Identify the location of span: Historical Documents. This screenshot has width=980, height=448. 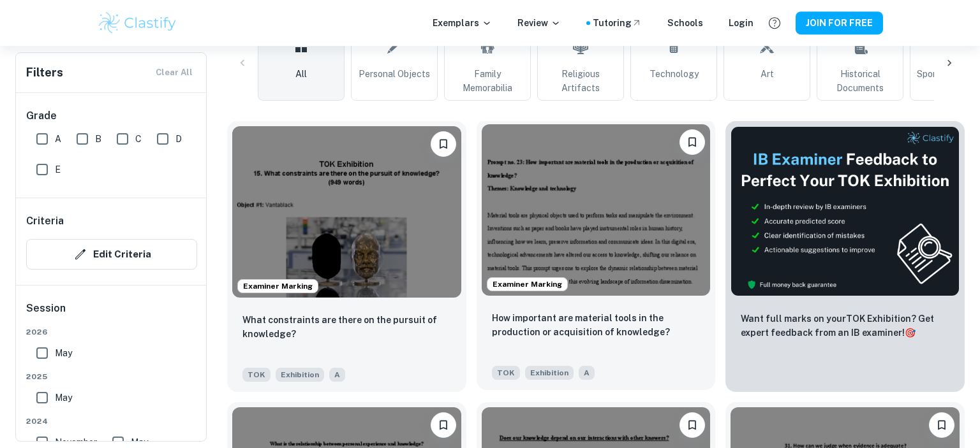
(860, 81).